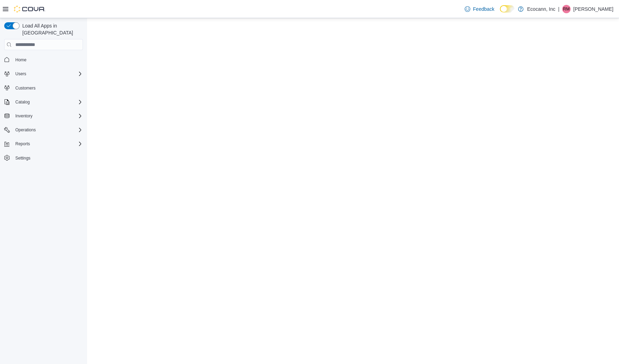 The height and width of the screenshot is (364, 619). What do you see at coordinates (541, 9) in the screenshot?
I see `p: Ecocann, Inc` at bounding box center [541, 9].